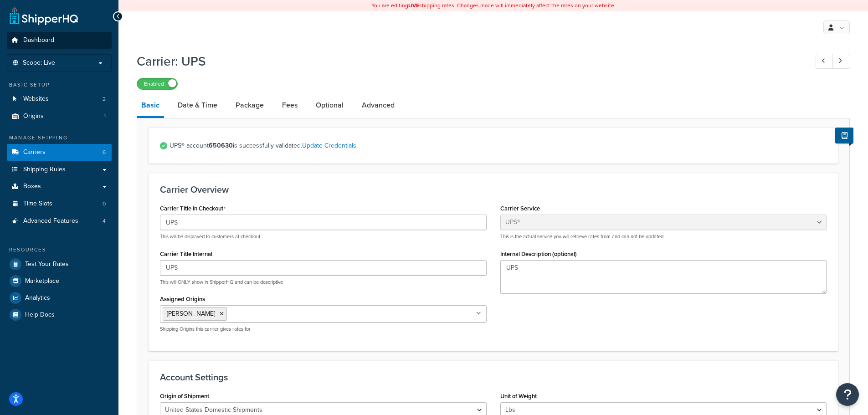 This screenshot has height=415, width=868. Describe the element at coordinates (59, 298) in the screenshot. I see `a: Analytics` at that location.